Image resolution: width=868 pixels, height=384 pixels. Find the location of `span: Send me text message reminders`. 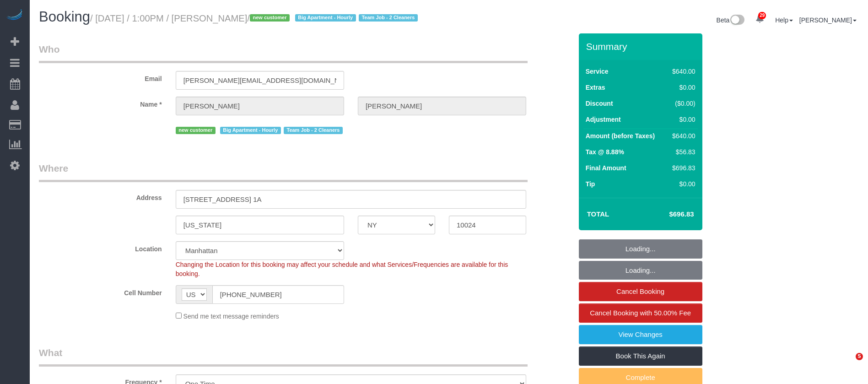

span: Send me text message reminders is located at coordinates (231, 317).